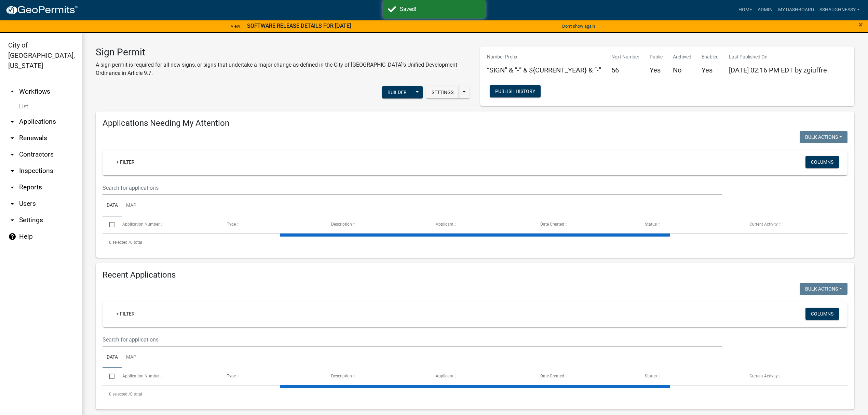  Describe the element at coordinates (283, 69) in the screenshot. I see `p: A sign permit is required for all new signs, or signs that undertake a major change as defined in...` at that location.